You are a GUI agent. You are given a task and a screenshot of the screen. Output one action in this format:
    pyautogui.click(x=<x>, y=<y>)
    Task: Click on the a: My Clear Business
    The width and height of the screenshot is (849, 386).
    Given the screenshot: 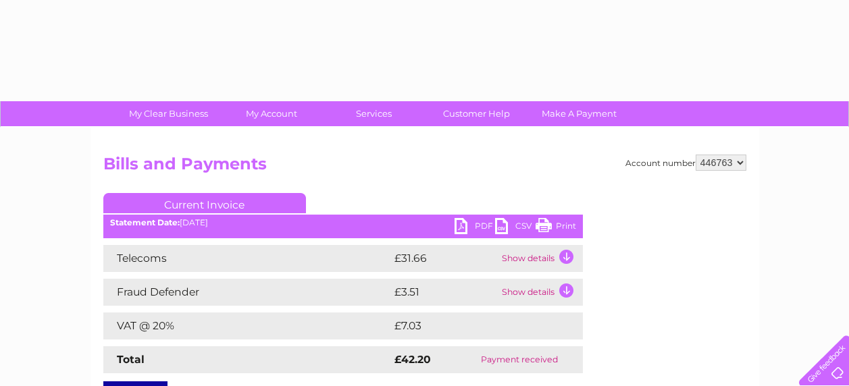 What is the action you would take?
    pyautogui.click(x=168, y=113)
    